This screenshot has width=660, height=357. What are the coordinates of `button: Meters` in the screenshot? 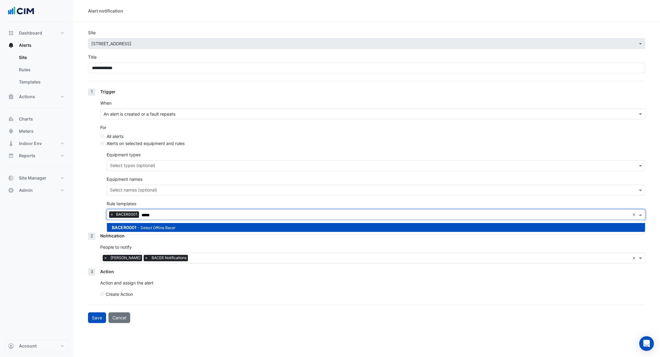 It's located at (37, 131).